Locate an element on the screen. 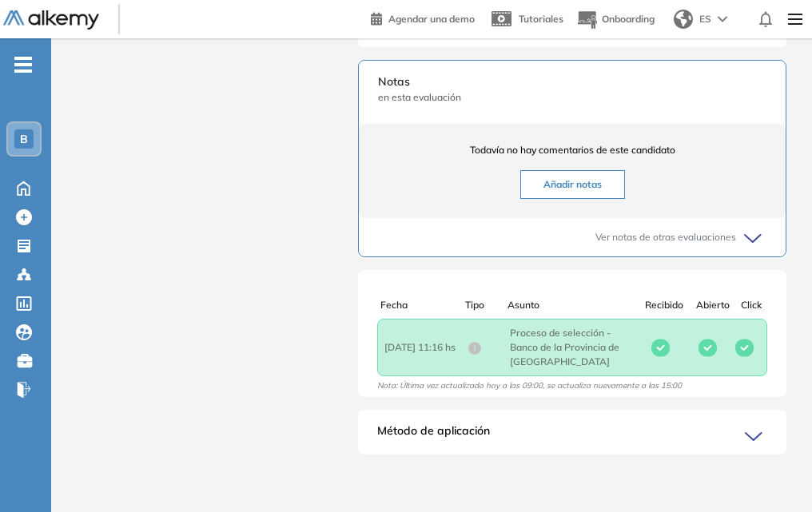  div: Recibido is located at coordinates (665, 305).